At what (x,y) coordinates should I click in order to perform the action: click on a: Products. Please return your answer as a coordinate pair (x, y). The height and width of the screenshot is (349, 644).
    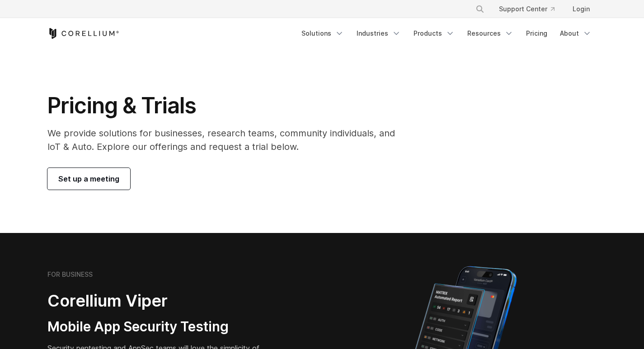
    Looking at the image, I should click on (434, 33).